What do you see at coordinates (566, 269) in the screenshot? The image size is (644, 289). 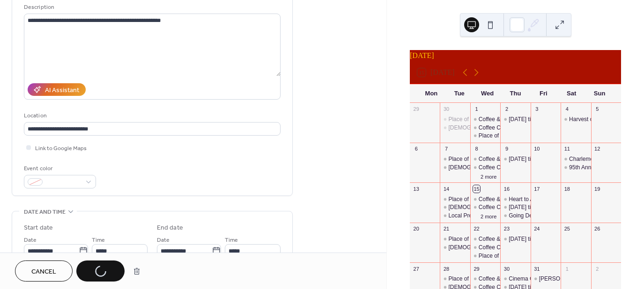 I see `div: 1` at bounding box center [566, 269].